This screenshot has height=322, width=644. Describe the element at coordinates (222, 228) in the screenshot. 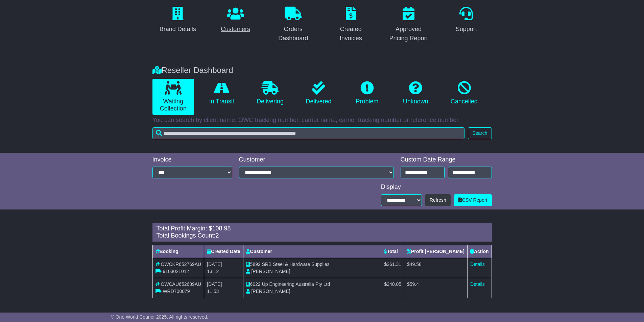

I see `span: 108.98` at that location.